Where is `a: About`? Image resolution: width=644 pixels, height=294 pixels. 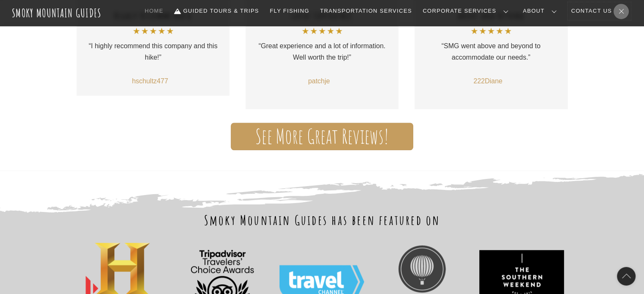
a: About is located at coordinates (542, 11).